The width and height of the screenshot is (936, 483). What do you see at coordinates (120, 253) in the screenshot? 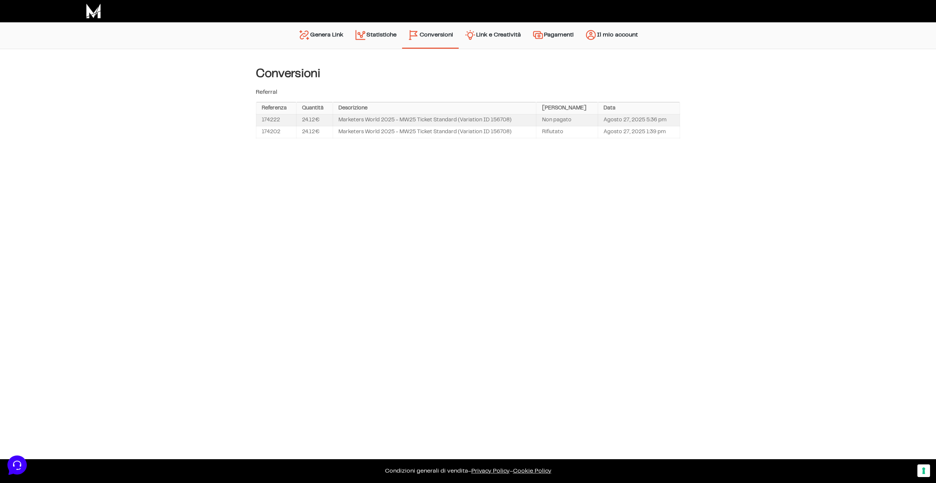
I see `p: Aiuto` at bounding box center [120, 253].